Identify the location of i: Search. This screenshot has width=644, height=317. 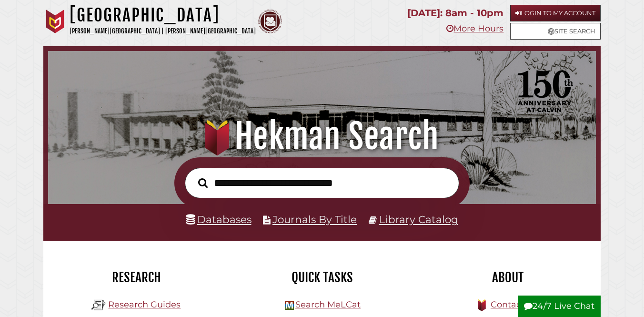
(203, 183).